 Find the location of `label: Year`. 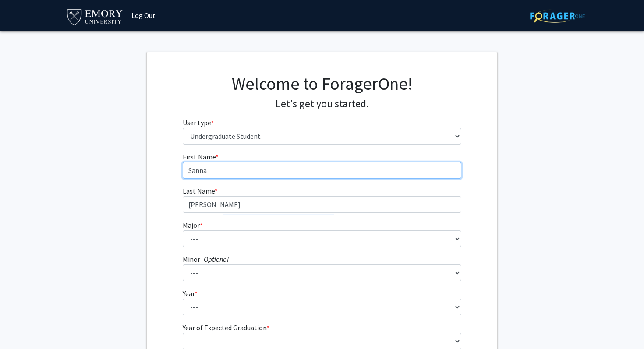

label: Year is located at coordinates (190, 293).